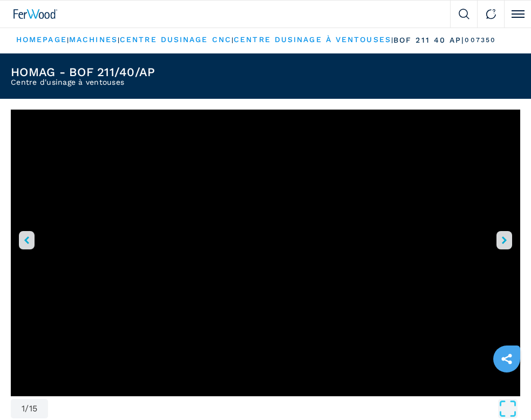  Describe the element at coordinates (36, 14) in the screenshot. I see `img: Ferwood` at that location.